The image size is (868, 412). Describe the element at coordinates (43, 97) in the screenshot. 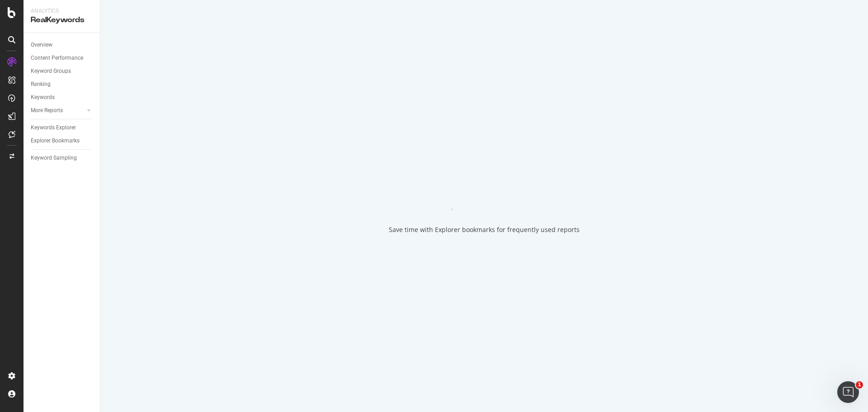

I see `div: Keywords` at that location.